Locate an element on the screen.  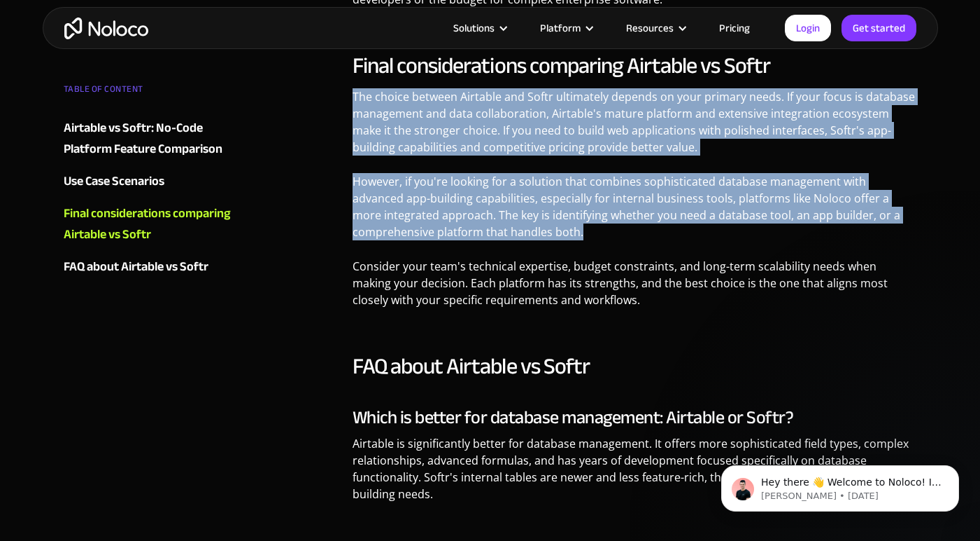
div: message notification from Darragh, 18w ago. Hey there 👋 Welcome to Noloco! If you have any questi... is located at coordinates (140, 53).